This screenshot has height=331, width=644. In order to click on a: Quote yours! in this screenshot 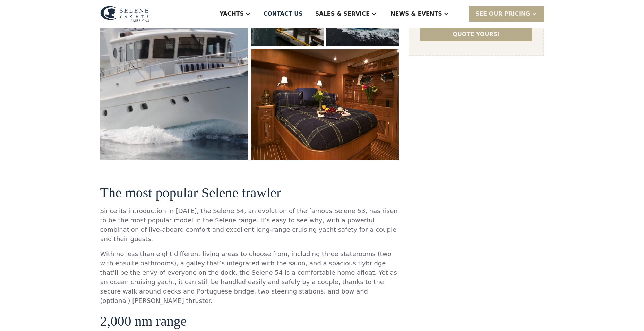, I will do `click(476, 34)`.